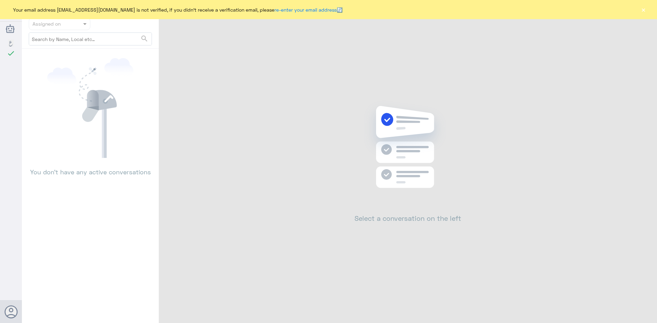  Describe the element at coordinates (144, 39) in the screenshot. I see `span: search` at that location.